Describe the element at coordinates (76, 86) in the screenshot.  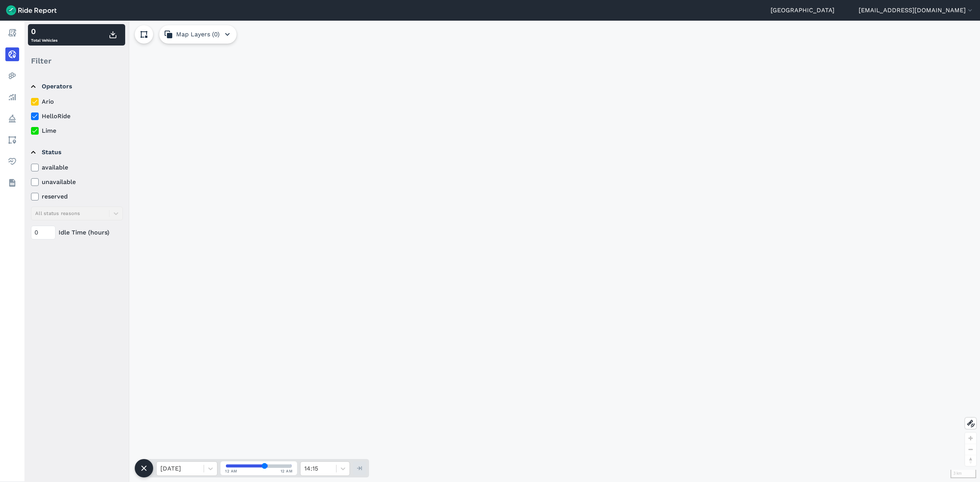
I see `summary: Operators` at that location.